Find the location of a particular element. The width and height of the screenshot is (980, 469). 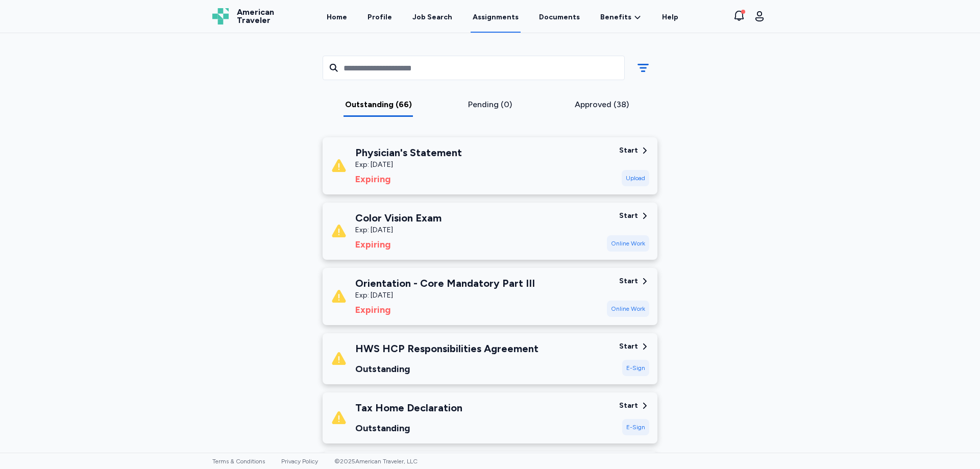

div: Tax Home Declaration is located at coordinates (408, 408).